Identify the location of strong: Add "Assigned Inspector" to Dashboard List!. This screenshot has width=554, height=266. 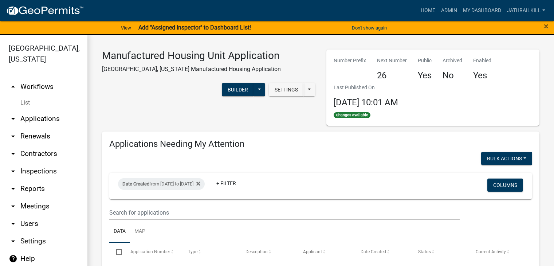
(195, 27).